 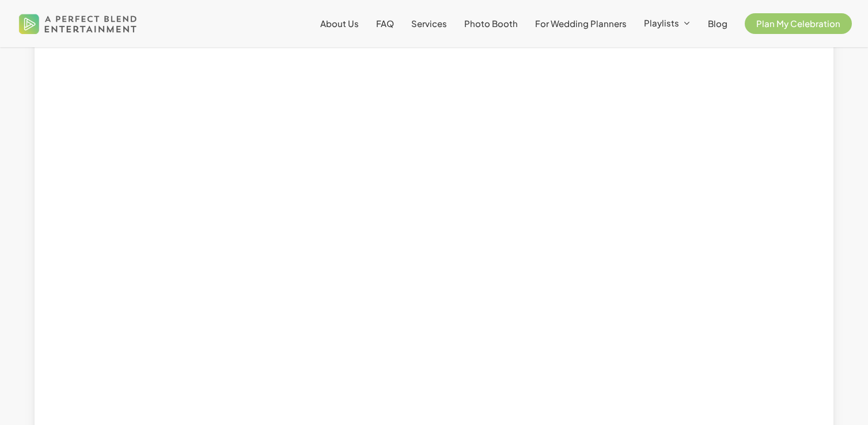 I want to click on span: Playlists, so click(x=661, y=22).